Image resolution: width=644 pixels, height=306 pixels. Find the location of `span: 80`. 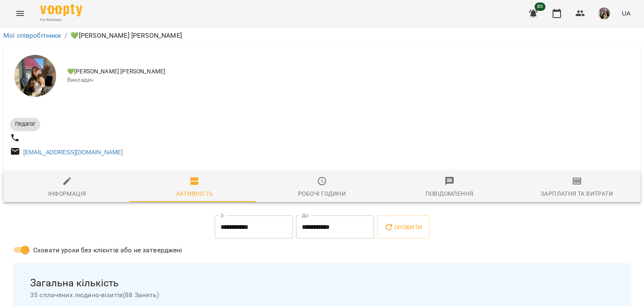

span: 80 is located at coordinates (540, 7).